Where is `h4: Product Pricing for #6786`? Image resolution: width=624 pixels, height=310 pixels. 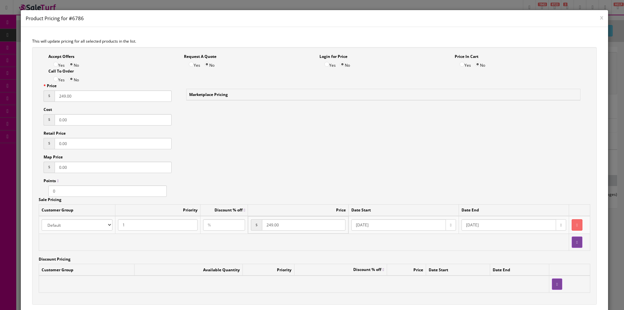 h4: Product Pricing for #6786 is located at coordinates (315, 18).